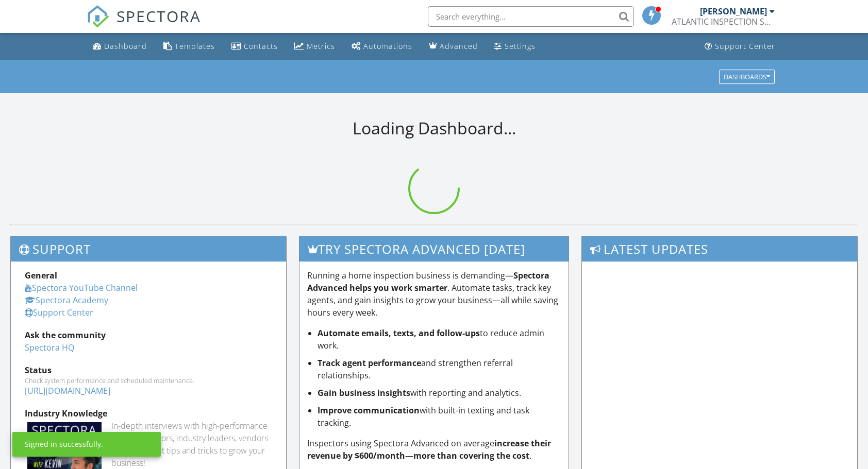  What do you see at coordinates (148, 248) in the screenshot?
I see `h3: Support` at bounding box center [148, 248].